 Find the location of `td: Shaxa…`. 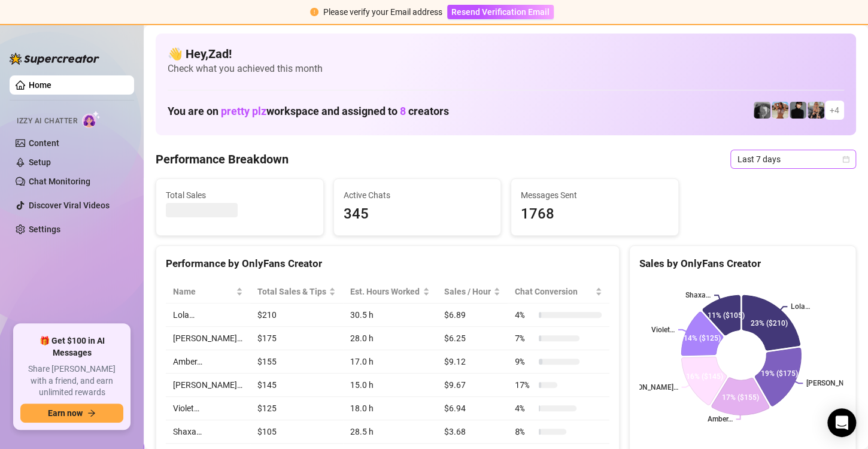

td: Shaxa… is located at coordinates (207, 431).